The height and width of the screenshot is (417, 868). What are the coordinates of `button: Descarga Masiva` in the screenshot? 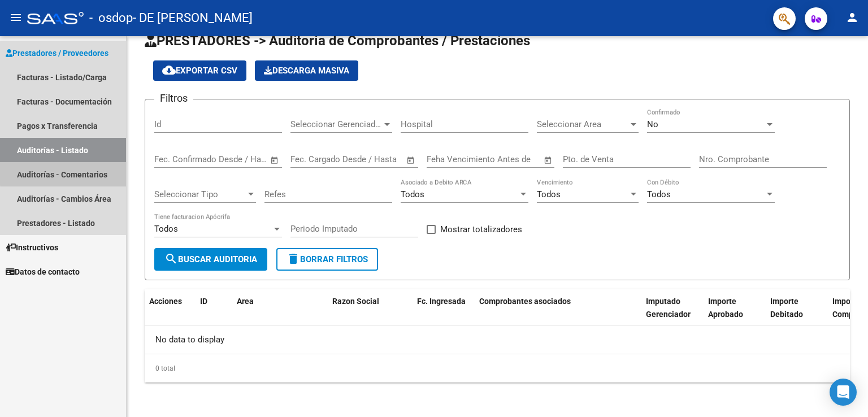 It's located at (306, 70).